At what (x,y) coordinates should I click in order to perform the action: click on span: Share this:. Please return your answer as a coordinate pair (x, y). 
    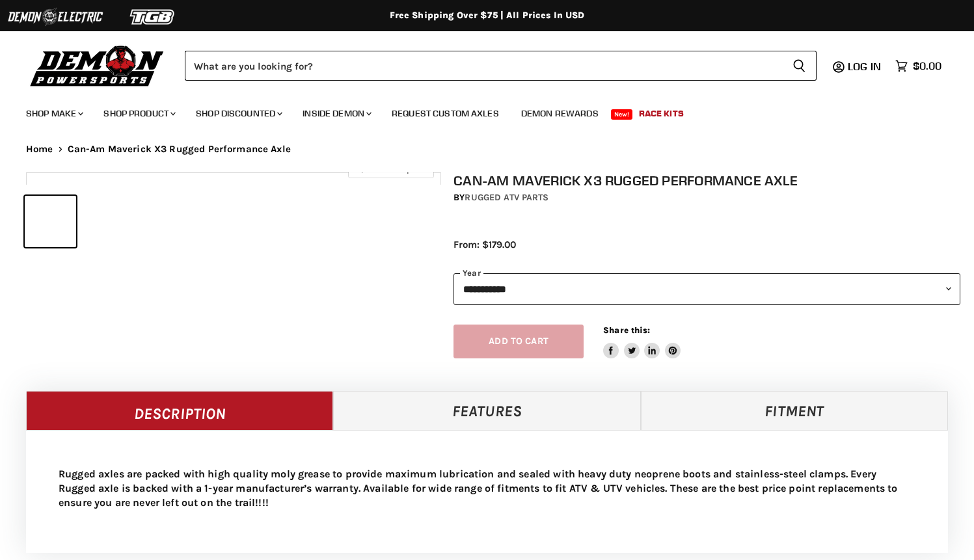
    Looking at the image, I should click on (626, 330).